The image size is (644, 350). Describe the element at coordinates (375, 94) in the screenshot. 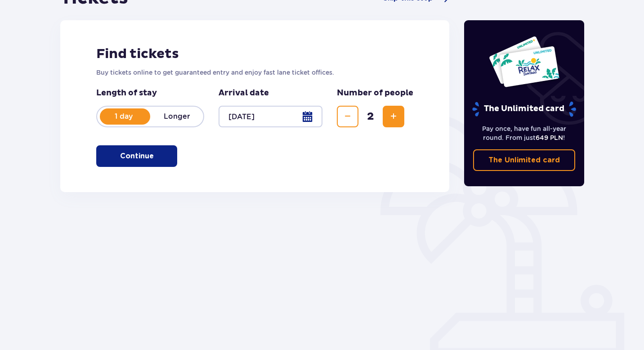

I see `p: Number of people` at that location.